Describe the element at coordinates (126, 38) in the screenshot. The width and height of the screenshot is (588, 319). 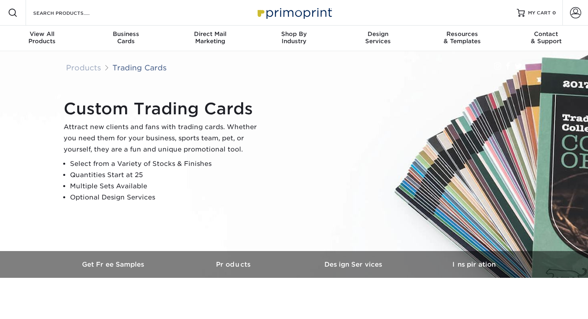
I see `a: BusinessCards` at that location.